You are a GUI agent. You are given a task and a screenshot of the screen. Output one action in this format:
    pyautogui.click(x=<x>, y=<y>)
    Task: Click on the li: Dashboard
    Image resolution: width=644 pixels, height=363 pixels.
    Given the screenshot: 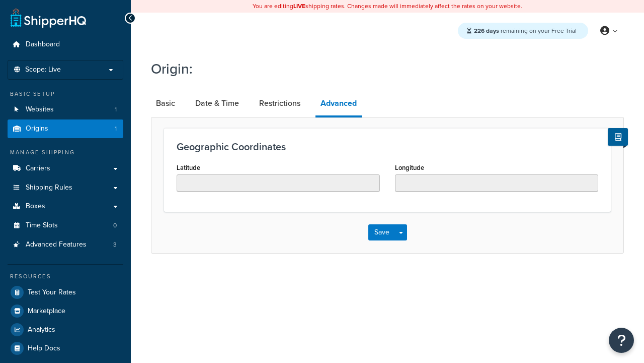 What is the action you would take?
    pyautogui.click(x=66, y=44)
    